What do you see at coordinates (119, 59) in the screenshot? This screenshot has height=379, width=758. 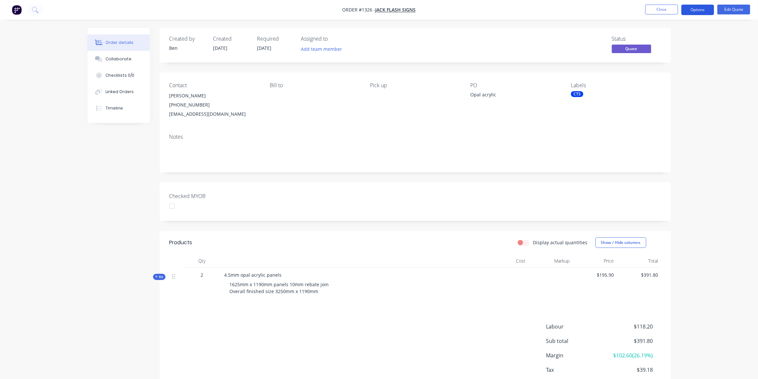 I see `button: Collaborate` at bounding box center [119, 59].